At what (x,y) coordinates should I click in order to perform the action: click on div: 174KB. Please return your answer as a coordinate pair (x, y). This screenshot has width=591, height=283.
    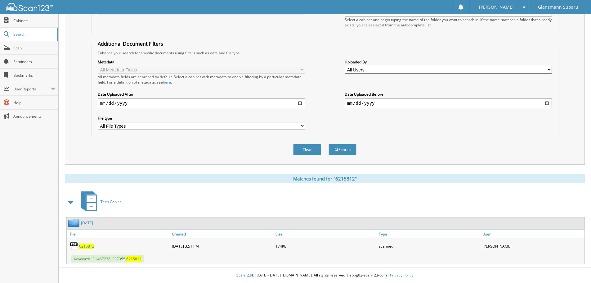
    Looking at the image, I should click on (326, 246).